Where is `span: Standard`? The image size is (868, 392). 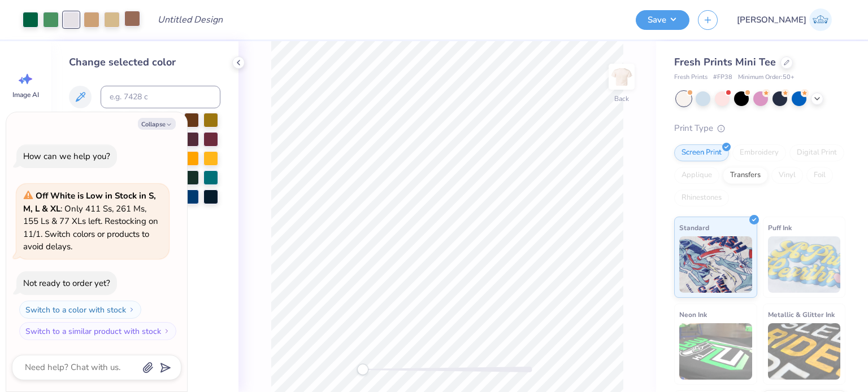
span: Standard is located at coordinates (693, 227).